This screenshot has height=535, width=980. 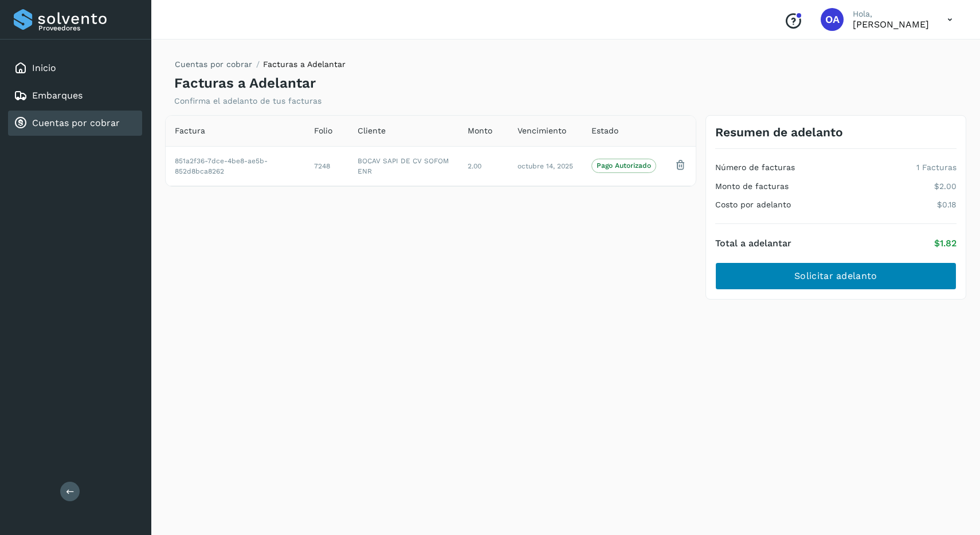 What do you see at coordinates (605, 130) in the screenshot?
I see `span: Estado` at bounding box center [605, 130].